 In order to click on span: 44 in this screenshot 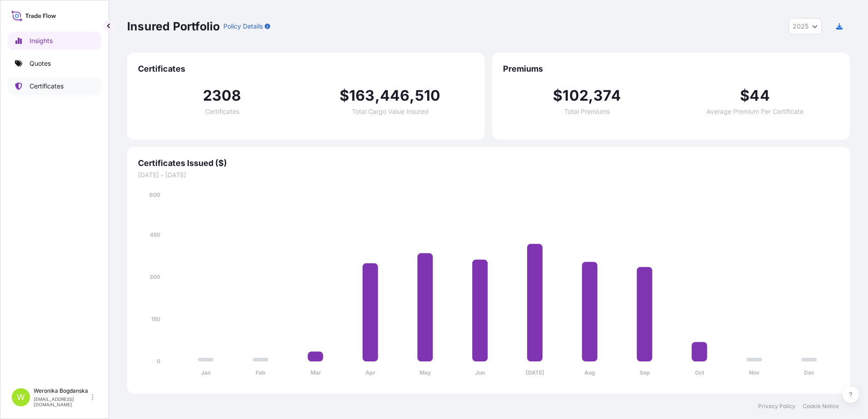, I will do `click(760, 96)`.